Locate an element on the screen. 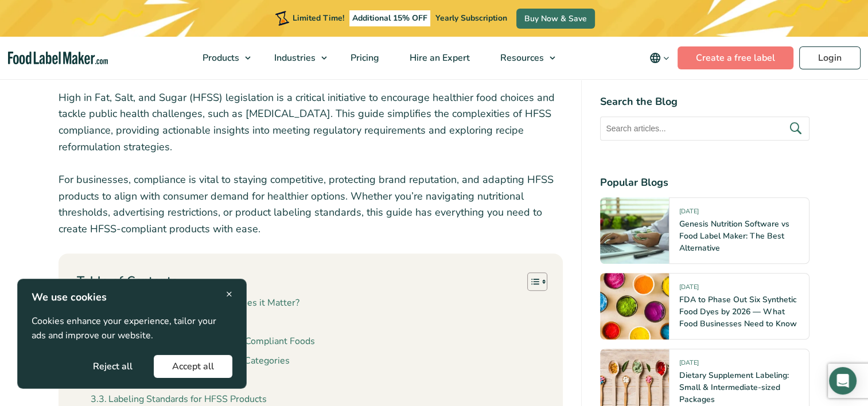  span: Resources is located at coordinates (521, 58).